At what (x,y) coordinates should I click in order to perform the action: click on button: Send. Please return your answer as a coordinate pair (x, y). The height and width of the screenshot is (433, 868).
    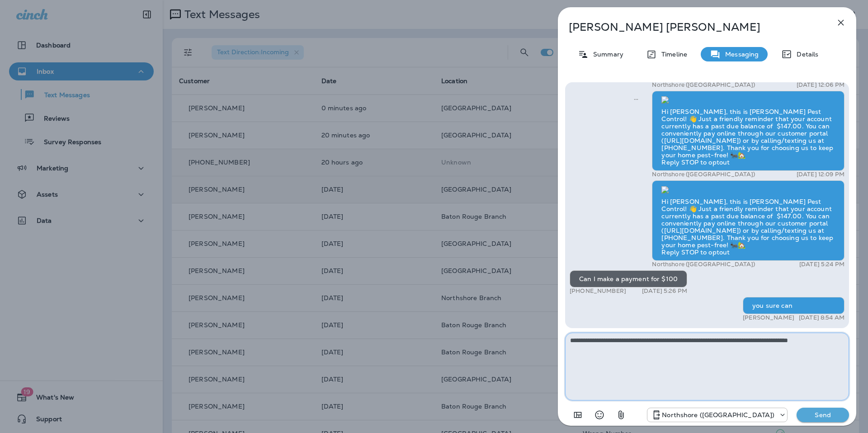
    Looking at the image, I should click on (822, 415).